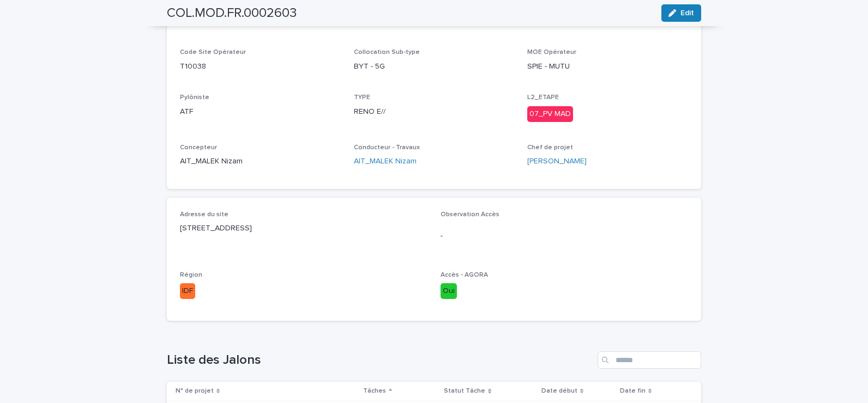 The height and width of the screenshot is (403, 868). Describe the element at coordinates (260, 112) in the screenshot. I see `p: ATF` at that location.